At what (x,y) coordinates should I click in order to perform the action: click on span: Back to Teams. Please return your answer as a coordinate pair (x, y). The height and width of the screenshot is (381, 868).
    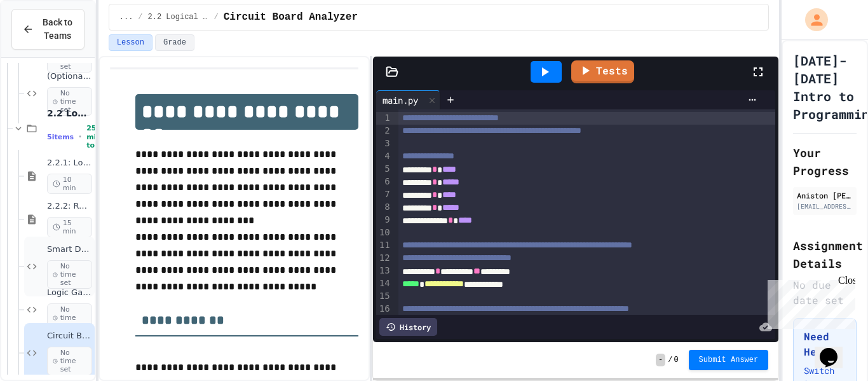
    Looking at the image, I should click on (57, 29).